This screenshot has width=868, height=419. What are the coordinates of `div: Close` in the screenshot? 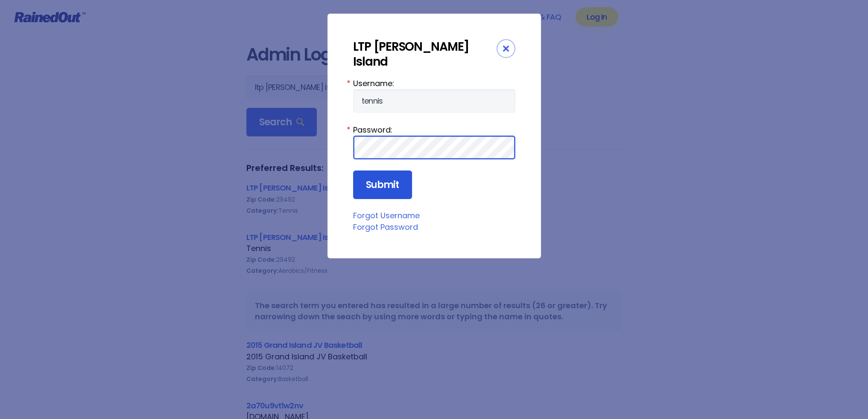 It's located at (506, 48).